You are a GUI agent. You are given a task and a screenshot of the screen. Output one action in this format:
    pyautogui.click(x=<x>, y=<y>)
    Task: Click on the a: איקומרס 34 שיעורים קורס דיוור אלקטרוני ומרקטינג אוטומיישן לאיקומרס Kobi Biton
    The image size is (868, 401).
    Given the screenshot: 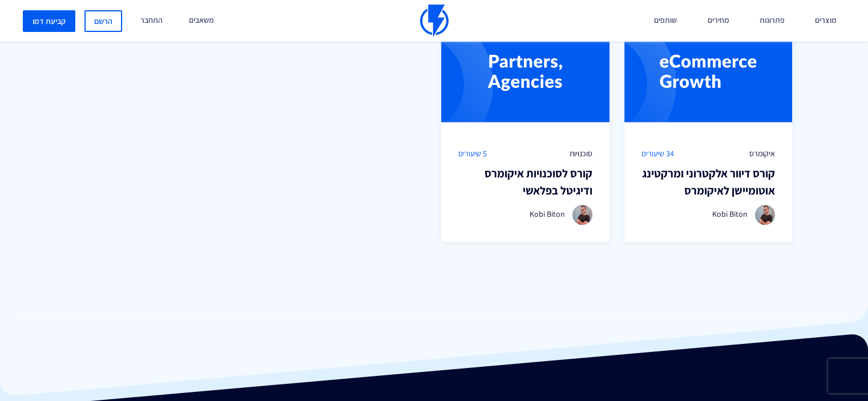 What is the action you would take?
    pyautogui.click(x=708, y=131)
    